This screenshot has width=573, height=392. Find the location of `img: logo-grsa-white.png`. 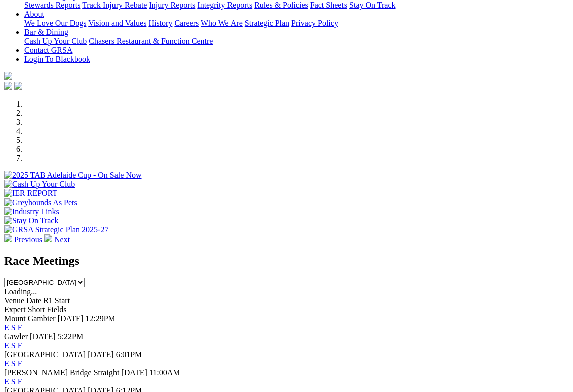

img: logo-grsa-white.png is located at coordinates (8, 76).